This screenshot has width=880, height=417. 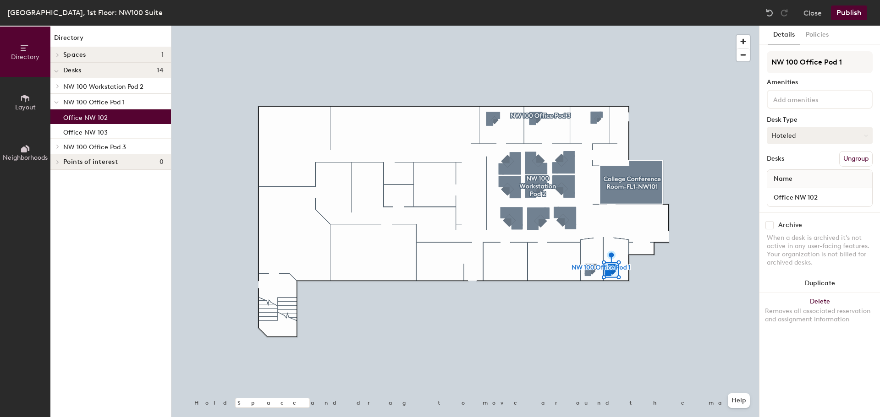 I want to click on span: NW 100 Office Pod 1, so click(x=94, y=102).